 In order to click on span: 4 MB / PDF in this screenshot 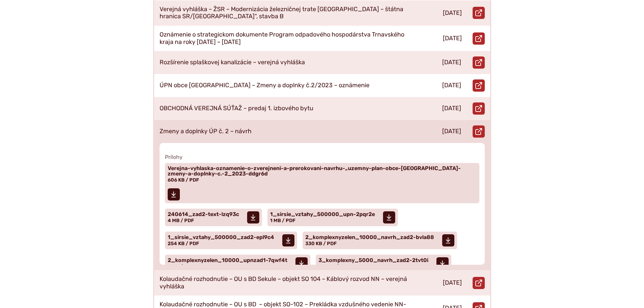, I will do `click(181, 221)`.